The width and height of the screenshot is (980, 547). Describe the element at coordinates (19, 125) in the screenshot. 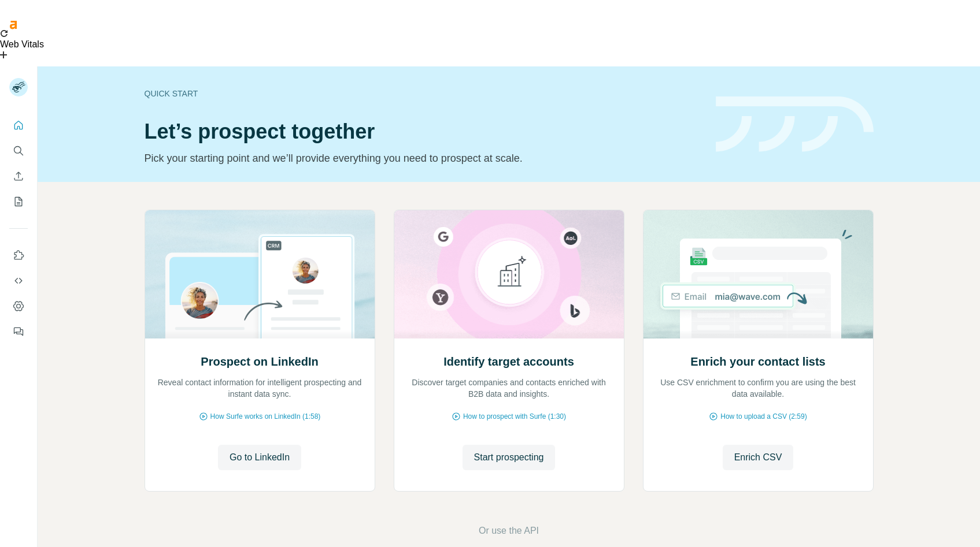

I see `button: Quick start` at that location.